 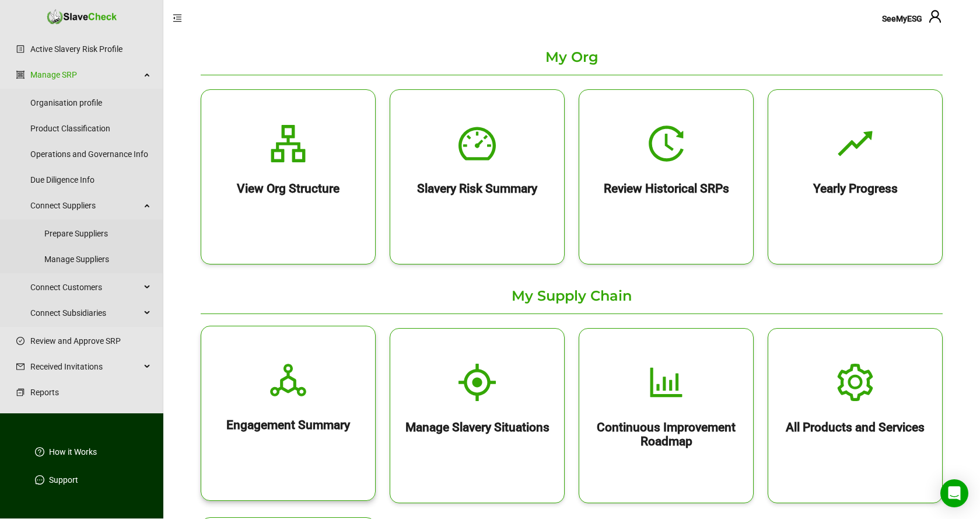 What do you see at coordinates (666, 188) in the screenshot?
I see `h2: Review Historical SRPs` at bounding box center [666, 188].